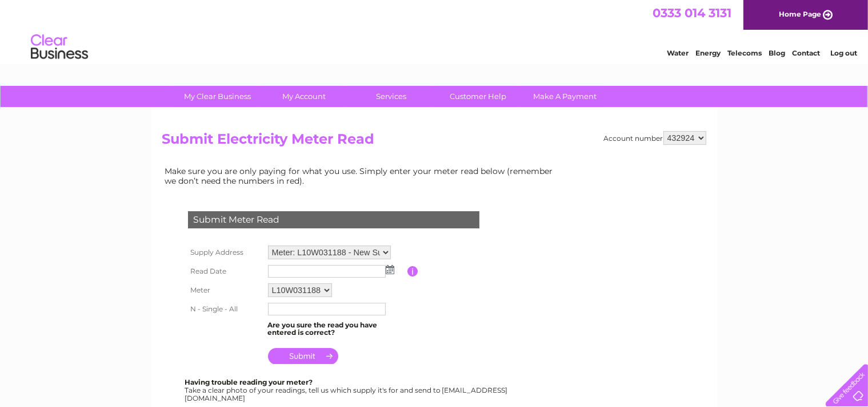 Image resolution: width=868 pixels, height=407 pixels. Describe the element at coordinates (565, 96) in the screenshot. I see `a: Make A Payment` at that location.